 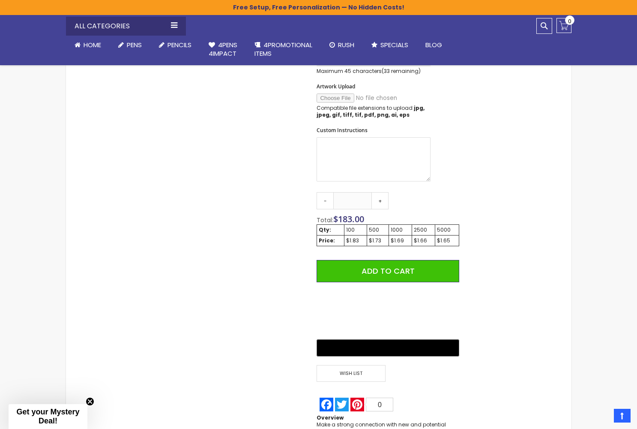 I want to click on button: Close teaser, so click(x=90, y=401).